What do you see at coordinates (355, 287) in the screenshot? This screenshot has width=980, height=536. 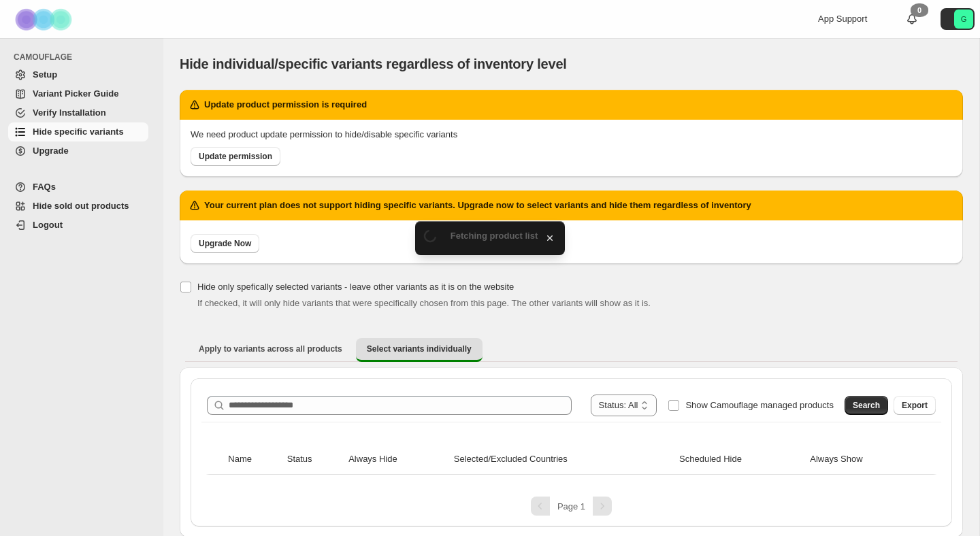 I see `span: Hide only spefically selected variants - leave other variants as it is on the website` at bounding box center [355, 287].